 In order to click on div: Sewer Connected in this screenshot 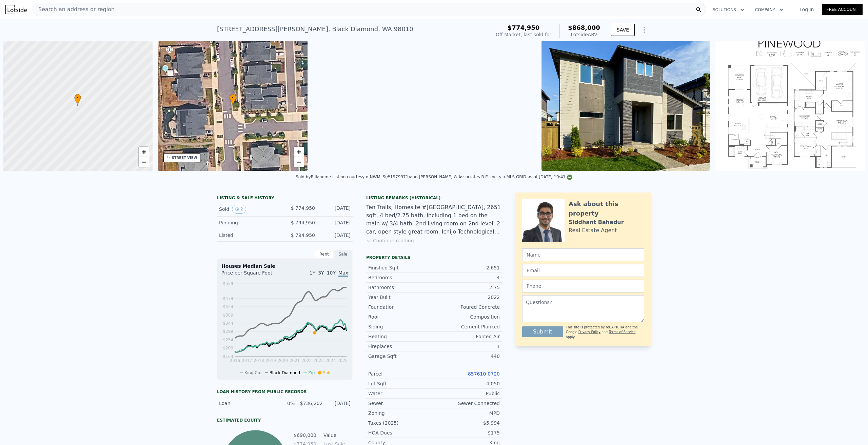, I will do `click(467, 404)`.